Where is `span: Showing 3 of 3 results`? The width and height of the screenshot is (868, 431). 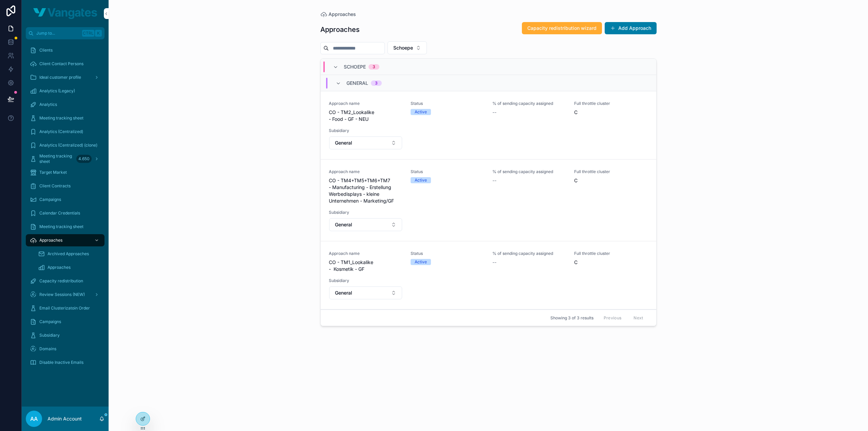
span: Showing 3 of 3 results is located at coordinates (572, 318).